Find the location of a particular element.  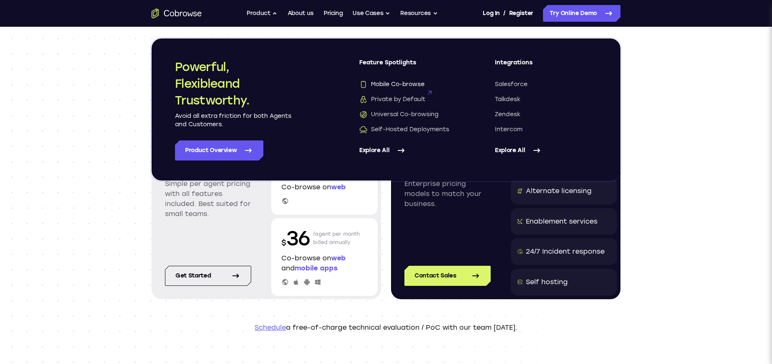

span: Private by Default is located at coordinates (392, 100).